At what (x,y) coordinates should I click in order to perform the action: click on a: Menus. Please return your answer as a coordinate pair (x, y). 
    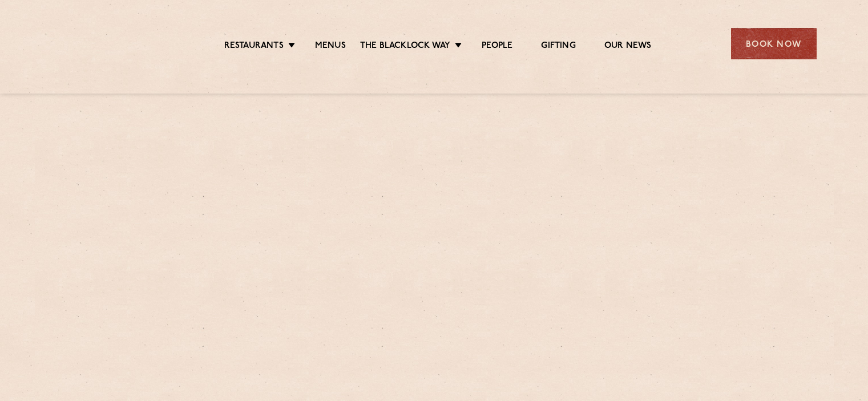
    Looking at the image, I should click on (331, 47).